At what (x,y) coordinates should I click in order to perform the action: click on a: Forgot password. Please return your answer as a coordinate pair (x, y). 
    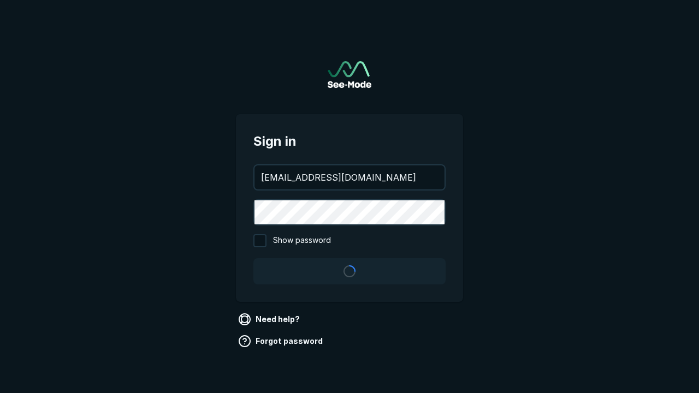
    Looking at the image, I should click on (281, 341).